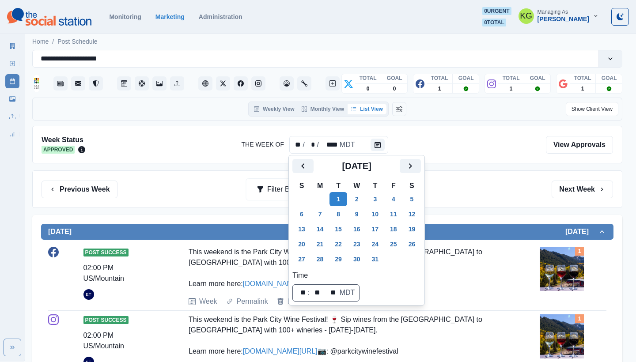  What do you see at coordinates (357, 199) in the screenshot?
I see `button: Wednesday, October 2, 2024` at bounding box center [357, 199].